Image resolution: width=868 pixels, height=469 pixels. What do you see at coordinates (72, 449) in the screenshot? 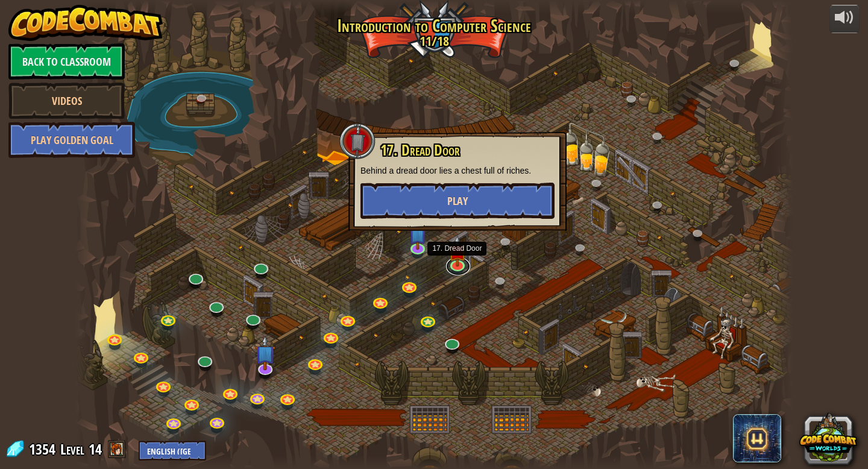
I see `span: Level` at bounding box center [72, 449].